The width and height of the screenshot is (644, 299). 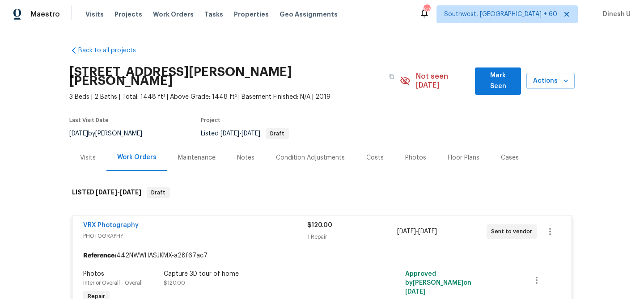 I want to click on span: Project, so click(x=211, y=120).